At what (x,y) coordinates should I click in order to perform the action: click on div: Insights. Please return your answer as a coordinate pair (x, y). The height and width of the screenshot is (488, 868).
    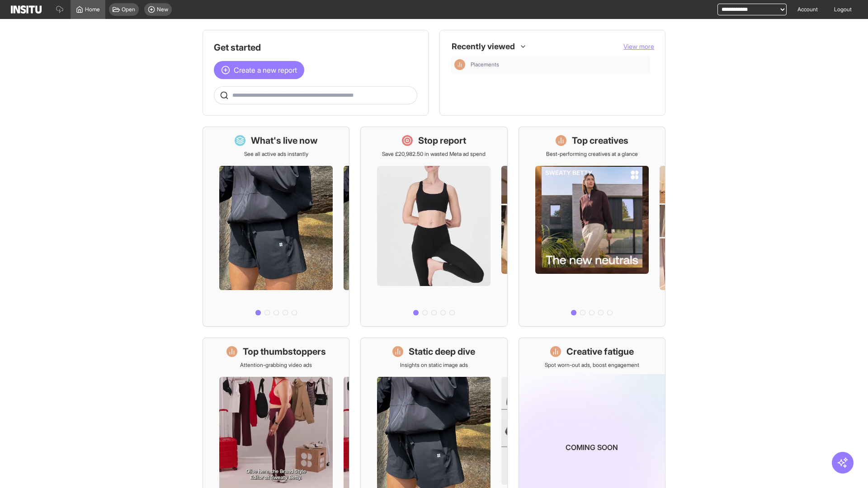
    Looking at the image, I should click on (460, 65).